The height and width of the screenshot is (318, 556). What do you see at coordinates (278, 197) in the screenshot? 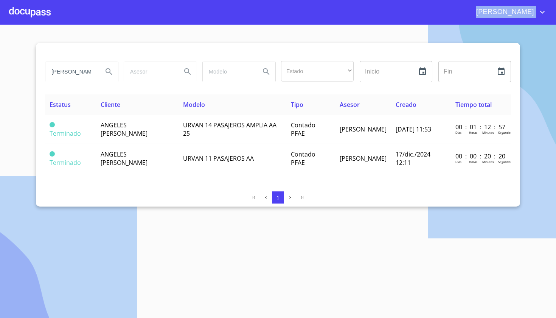
I see `button: 1` at bounding box center [278, 197].